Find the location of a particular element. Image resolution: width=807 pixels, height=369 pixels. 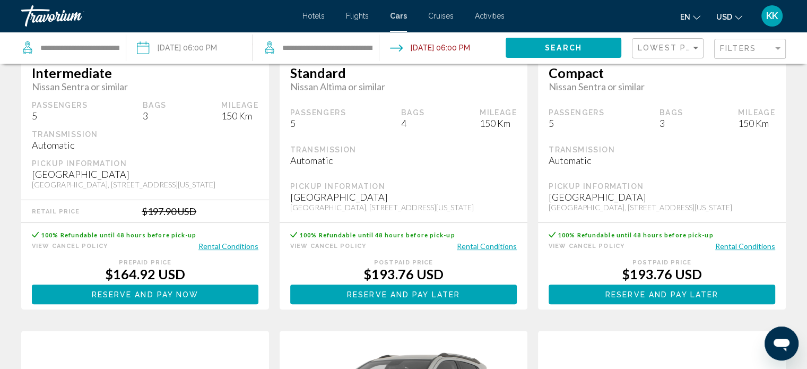

span: Activities is located at coordinates (490, 16).